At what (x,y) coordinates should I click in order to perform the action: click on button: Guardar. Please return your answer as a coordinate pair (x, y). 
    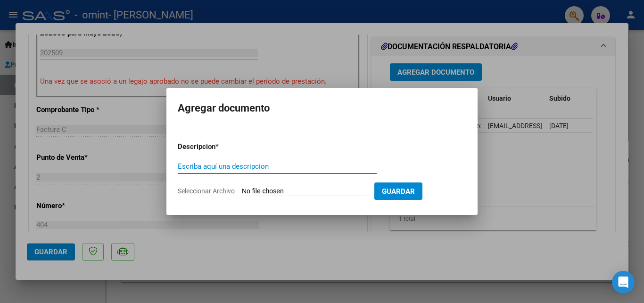
    Looking at the image, I should click on (399, 191).